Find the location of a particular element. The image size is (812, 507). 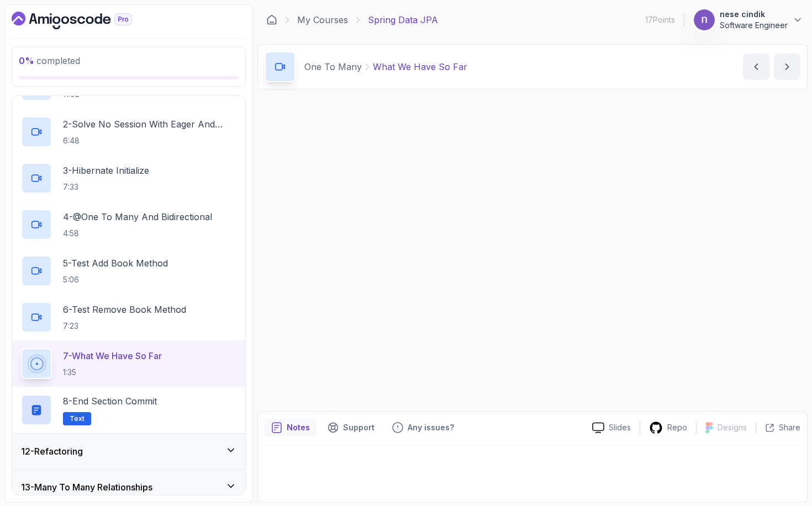

p: Repo is located at coordinates (677, 428).